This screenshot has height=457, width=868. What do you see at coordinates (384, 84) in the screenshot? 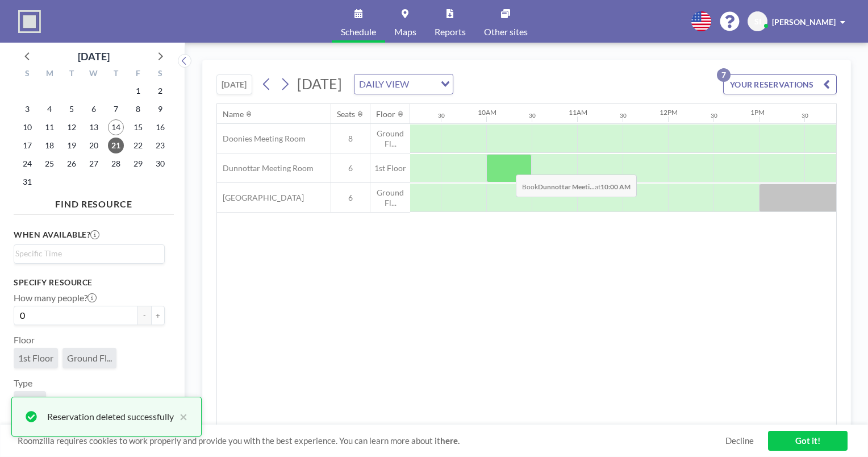
I see `span: DAILY VIEW` at bounding box center [384, 84].